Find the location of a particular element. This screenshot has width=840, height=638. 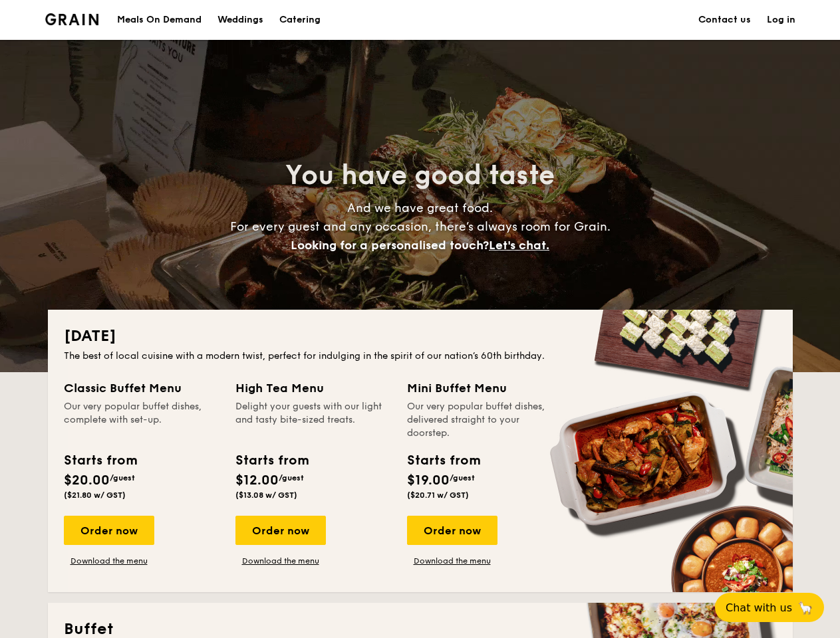

div: Classic Buffet Menu is located at coordinates (142, 389).